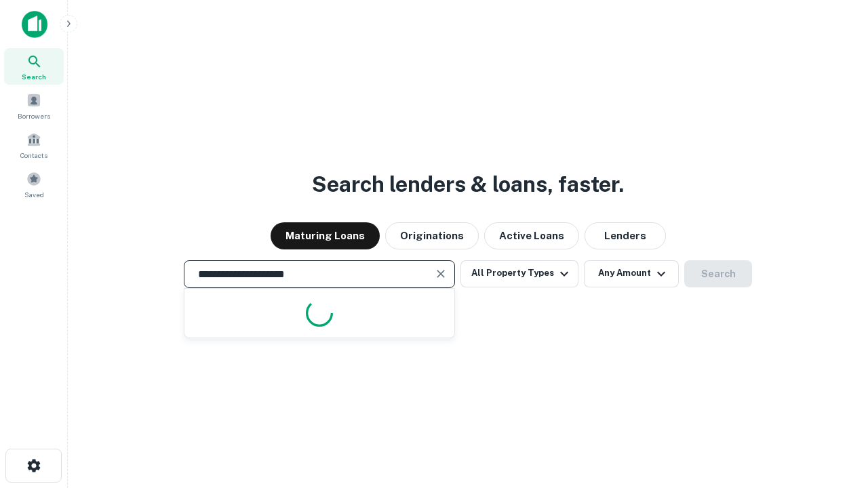  What do you see at coordinates (34, 184) in the screenshot?
I see `div: Saved` at bounding box center [34, 184].